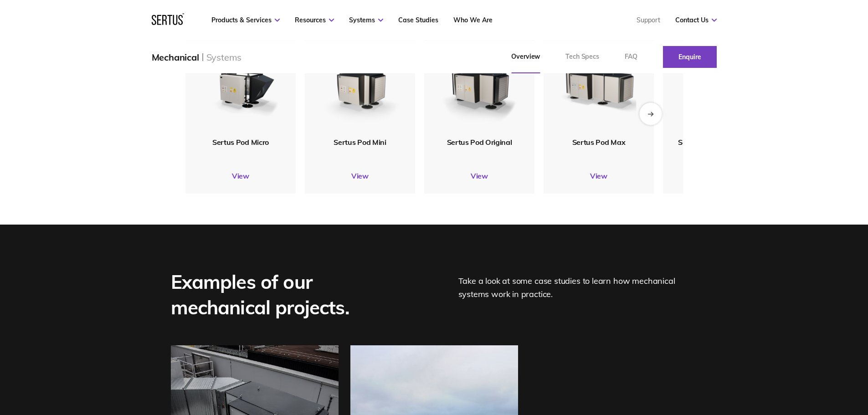 The width and height of the screenshot is (868, 415). I want to click on a: Contact Us, so click(695, 20).